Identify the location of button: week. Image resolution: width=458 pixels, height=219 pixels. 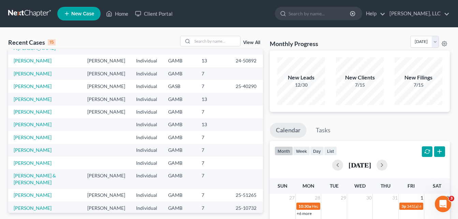
(301, 151).